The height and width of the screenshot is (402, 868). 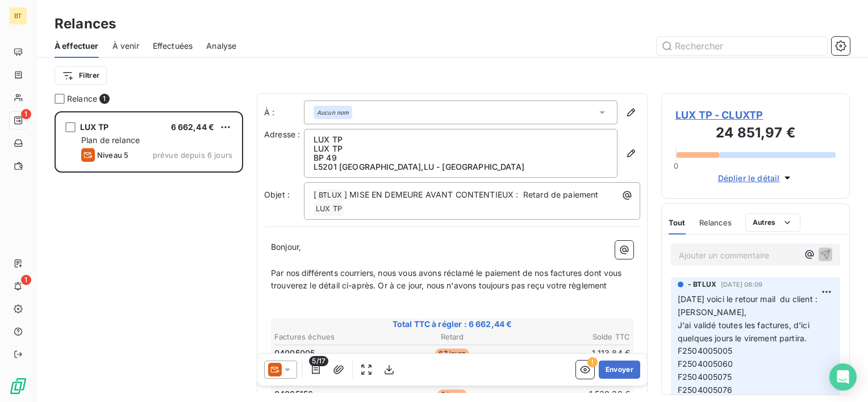 I want to click on span: Bonjour,, so click(x=286, y=246).